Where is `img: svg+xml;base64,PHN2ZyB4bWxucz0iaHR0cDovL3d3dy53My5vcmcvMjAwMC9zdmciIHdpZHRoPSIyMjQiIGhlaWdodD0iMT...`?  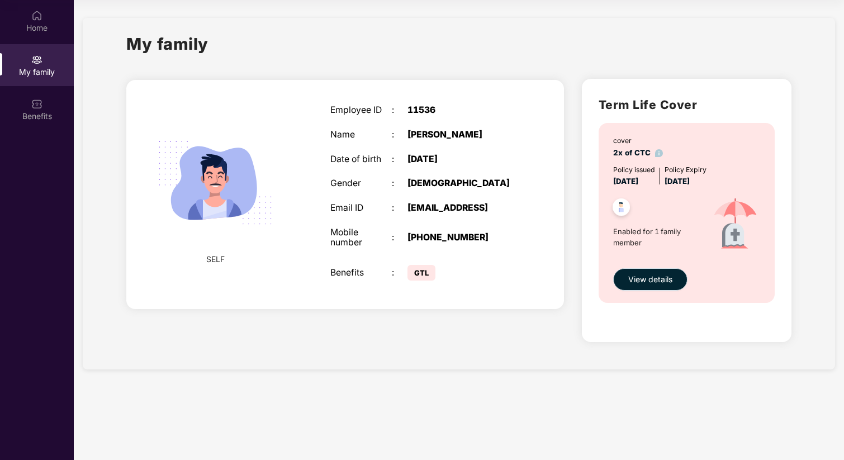 img: svg+xml;base64,PHN2ZyB4bWxucz0iaHR0cDovL3d3dy53My5vcmcvMjAwMC9zdmciIHdpZHRoPSIyMjQiIGhlaWdodD0iMT... is located at coordinates (215, 183).